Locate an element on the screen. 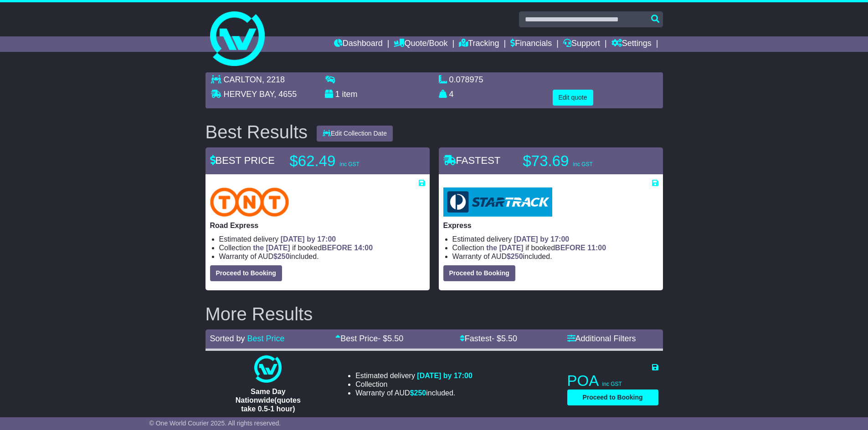  span: item is located at coordinates (350, 94).